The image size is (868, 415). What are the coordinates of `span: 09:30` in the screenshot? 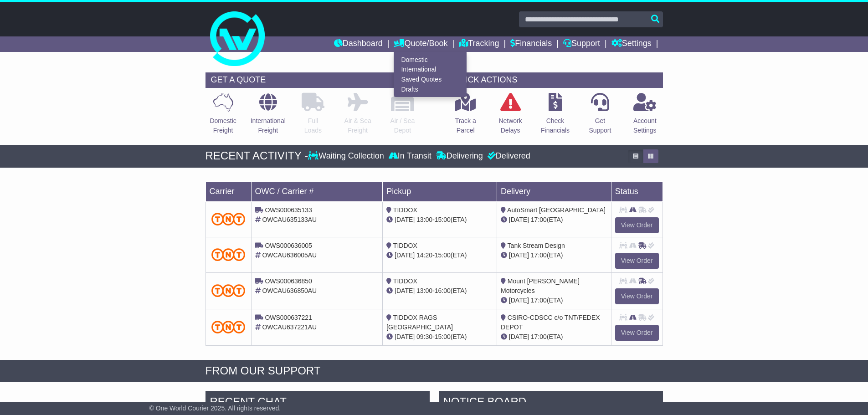 It's located at (424, 336).